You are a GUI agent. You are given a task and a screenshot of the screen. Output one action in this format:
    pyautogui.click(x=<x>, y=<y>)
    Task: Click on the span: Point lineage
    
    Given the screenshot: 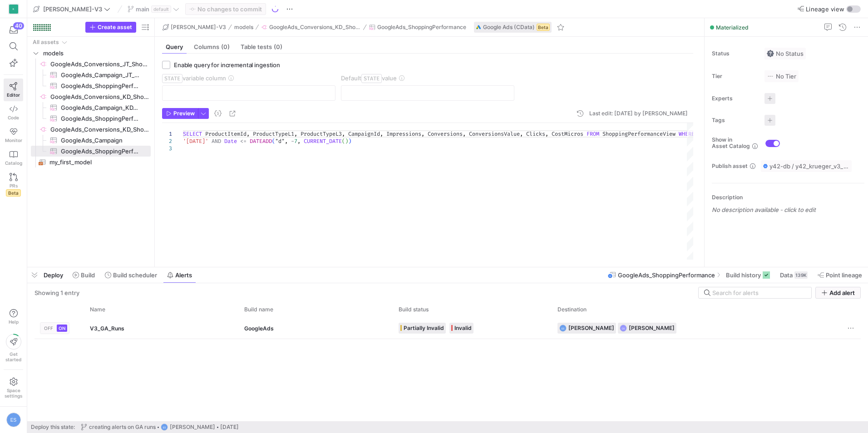 What is the action you would take?
    pyautogui.click(x=844, y=275)
    